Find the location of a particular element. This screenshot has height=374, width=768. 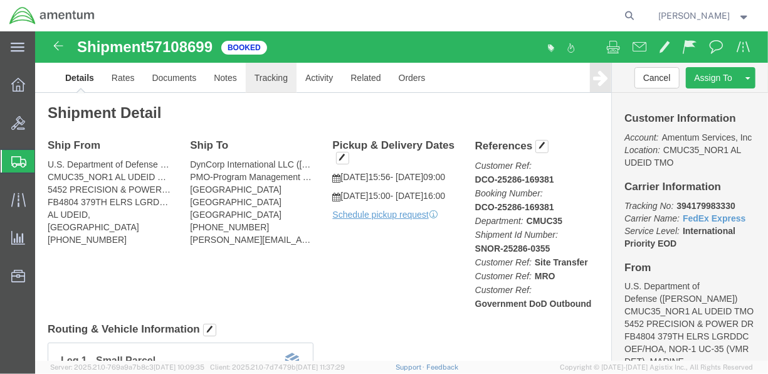

a: Feedback is located at coordinates (442, 367).